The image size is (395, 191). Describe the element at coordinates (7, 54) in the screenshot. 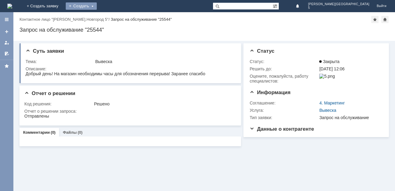

I see `a: Мои согласования` at that location.